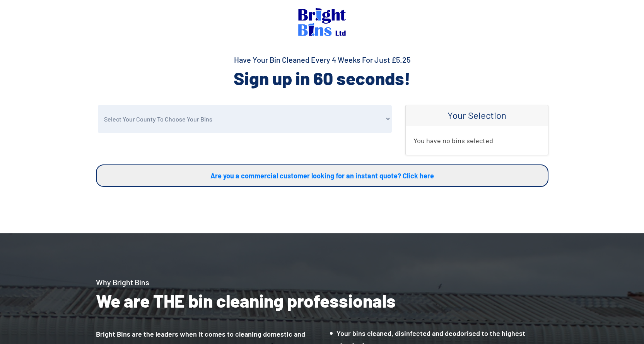 Image resolution: width=644 pixels, height=344 pixels. I want to click on h4: Why Bright Bins, so click(323, 282).